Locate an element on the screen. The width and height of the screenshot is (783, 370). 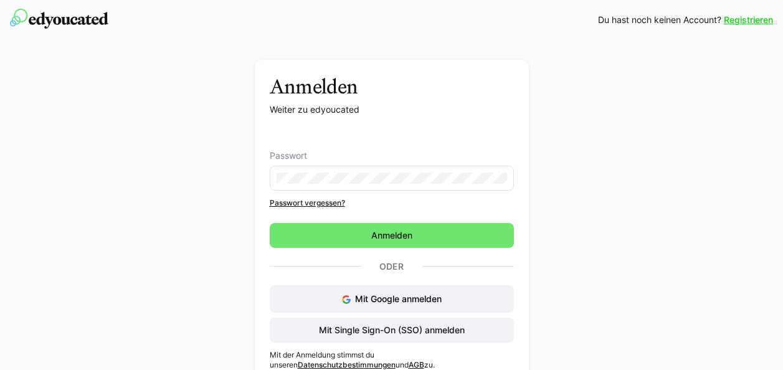
button: Mit Google anmelden is located at coordinates (392, 299).